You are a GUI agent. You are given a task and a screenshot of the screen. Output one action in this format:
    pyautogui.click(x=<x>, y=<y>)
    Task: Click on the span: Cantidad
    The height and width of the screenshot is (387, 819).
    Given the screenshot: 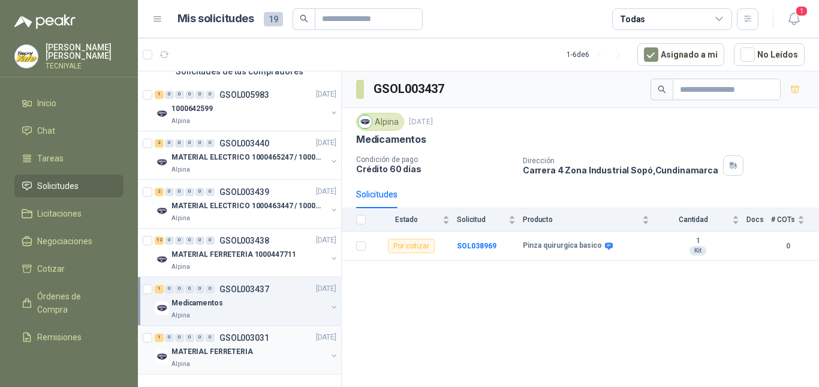 What is the action you would take?
    pyautogui.click(x=693, y=219)
    